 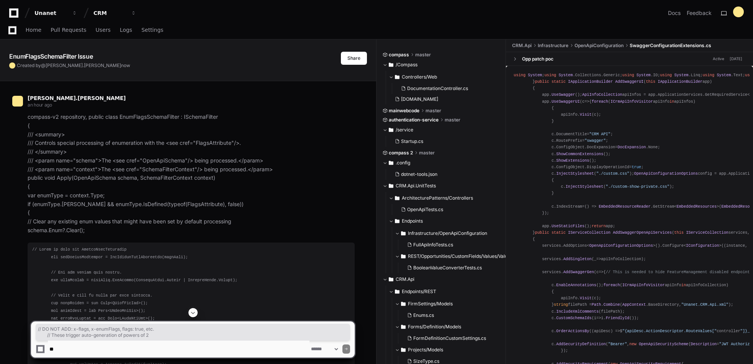 I want to click on span: Text, so click(x=738, y=75).